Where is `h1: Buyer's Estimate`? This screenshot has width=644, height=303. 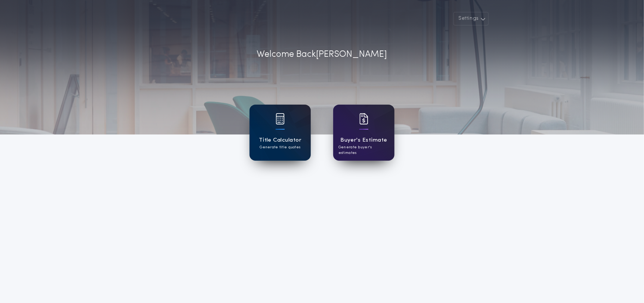
h1: Buyer's Estimate is located at coordinates (363, 140).